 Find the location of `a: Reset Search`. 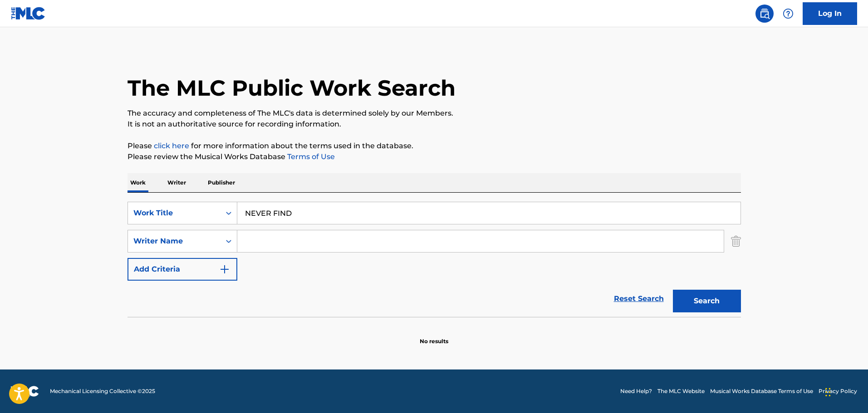

a: Reset Search is located at coordinates (639, 299).